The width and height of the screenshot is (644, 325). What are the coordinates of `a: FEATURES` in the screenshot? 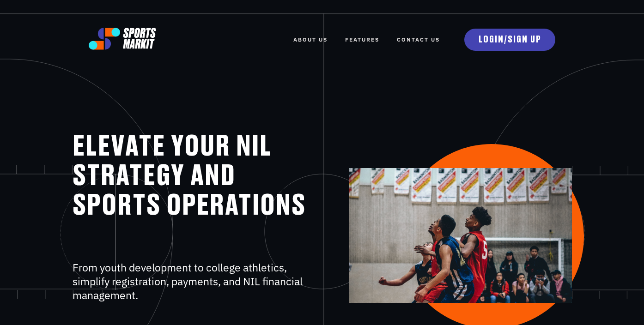 It's located at (362, 40).